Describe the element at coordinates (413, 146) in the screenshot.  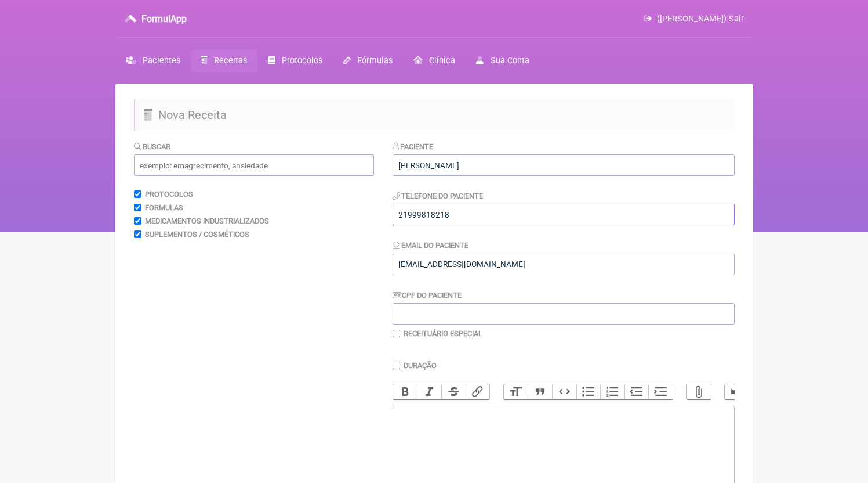
I see `label: Paciente` at that location.